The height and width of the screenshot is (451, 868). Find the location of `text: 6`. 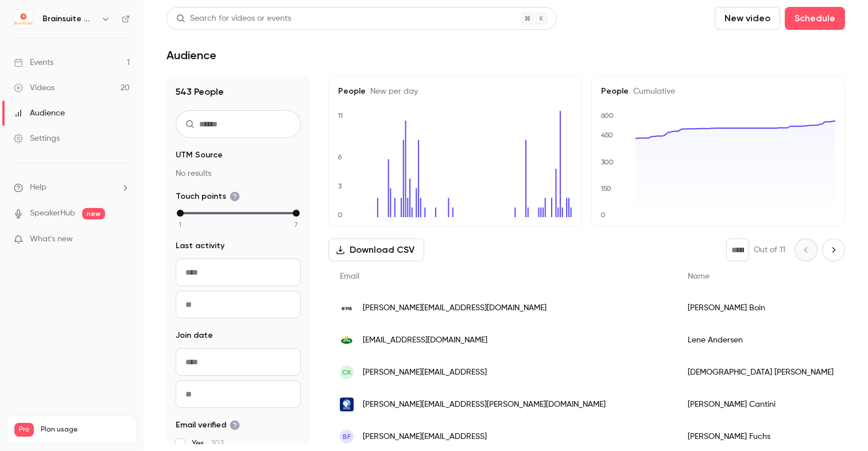

text: 6 is located at coordinates (340, 156).